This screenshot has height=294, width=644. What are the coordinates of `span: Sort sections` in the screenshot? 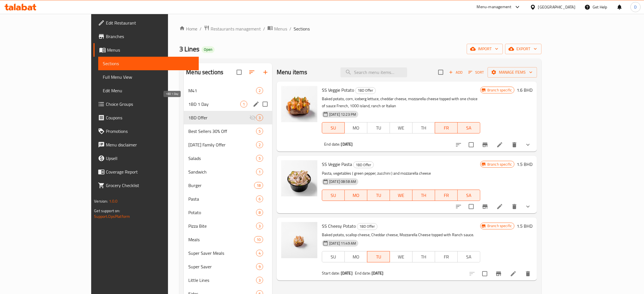 It's located at (251, 73).